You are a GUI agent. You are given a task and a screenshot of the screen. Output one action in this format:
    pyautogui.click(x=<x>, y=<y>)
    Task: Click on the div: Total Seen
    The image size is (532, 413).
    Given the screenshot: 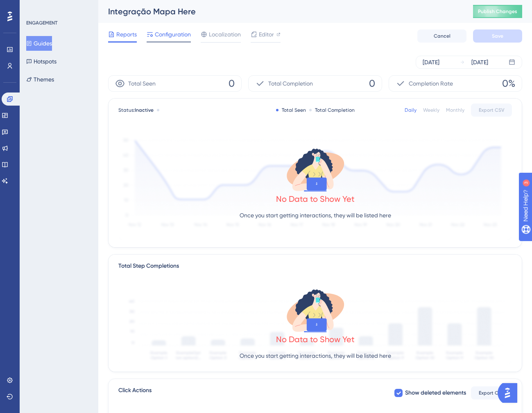 What is the action you would take?
    pyautogui.click(x=291, y=110)
    